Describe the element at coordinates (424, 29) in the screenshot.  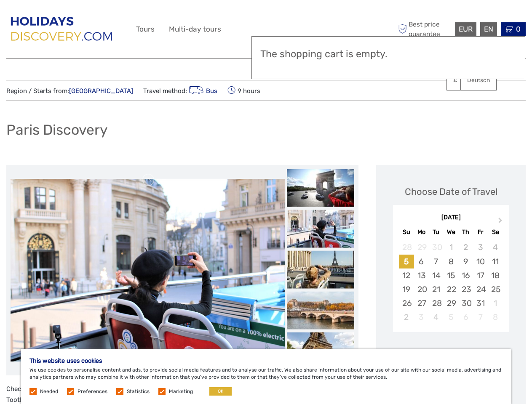
I see `span: Best price guarantee` at that location.